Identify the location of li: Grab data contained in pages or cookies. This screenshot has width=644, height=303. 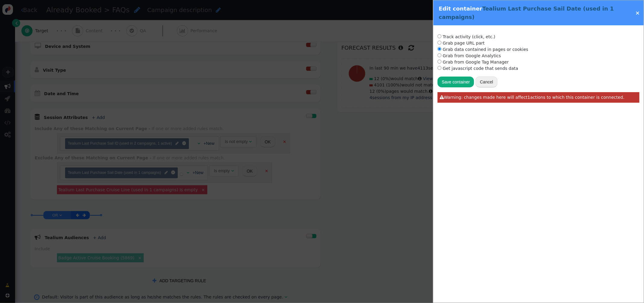
(538, 49).